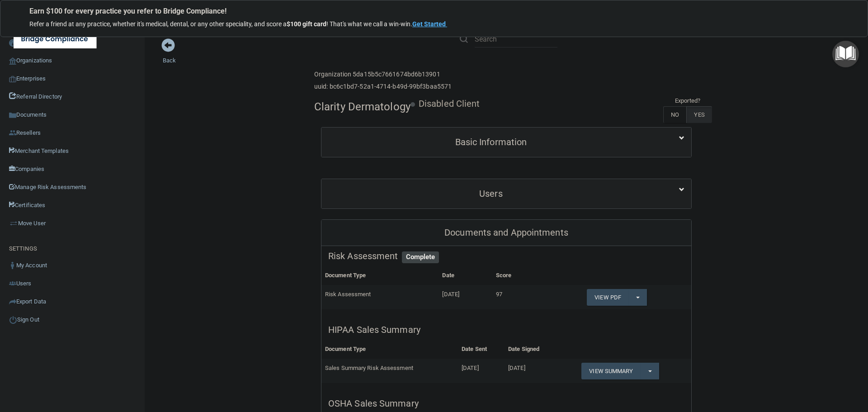 This screenshot has height=412, width=868. What do you see at coordinates (420, 257) in the screenshot?
I see `span: Complete` at bounding box center [420, 257].